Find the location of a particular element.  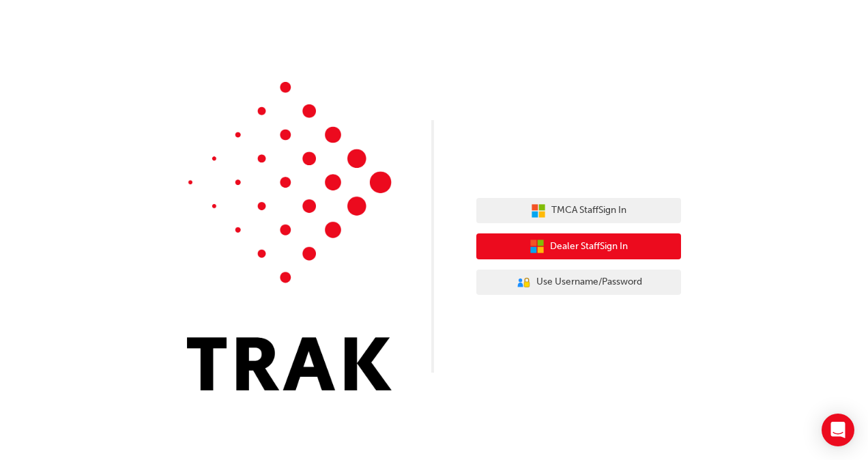

button: TMCA StaffSign In is located at coordinates (579, 211).